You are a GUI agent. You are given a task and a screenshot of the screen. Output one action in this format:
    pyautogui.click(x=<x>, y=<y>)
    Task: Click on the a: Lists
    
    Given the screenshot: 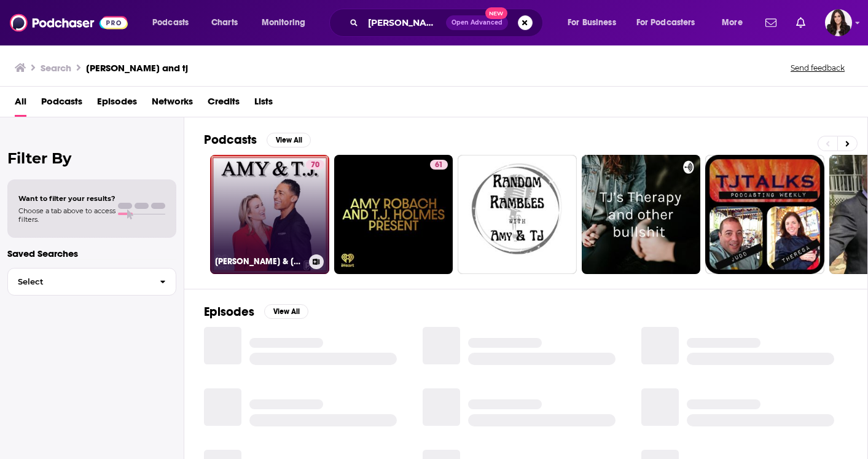 What is the action you would take?
    pyautogui.click(x=263, y=104)
    